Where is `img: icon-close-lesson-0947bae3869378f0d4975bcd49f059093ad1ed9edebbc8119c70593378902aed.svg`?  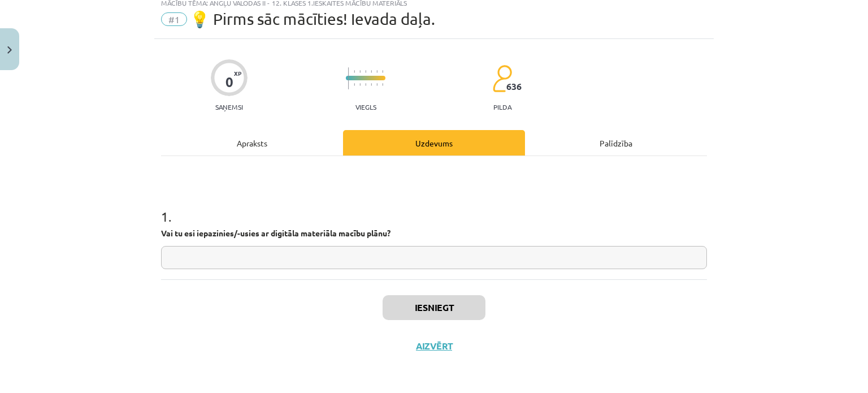
img: icon-close-lesson-0947bae3869378f0d4975bcd49f059093ad1ed9edebbc8119c70593378902aed.svg is located at coordinates (10, 50).